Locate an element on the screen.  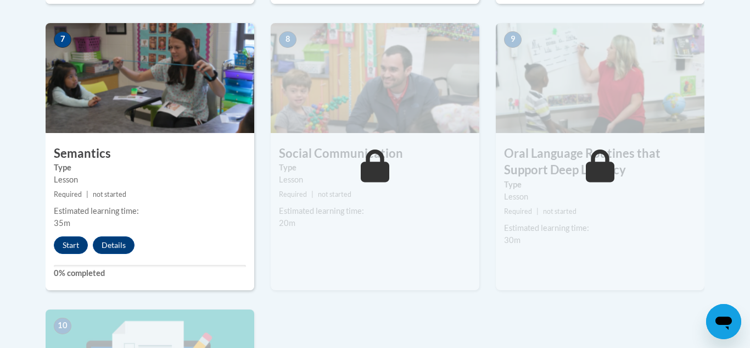
h3: Social Communication is located at coordinates (375, 153).